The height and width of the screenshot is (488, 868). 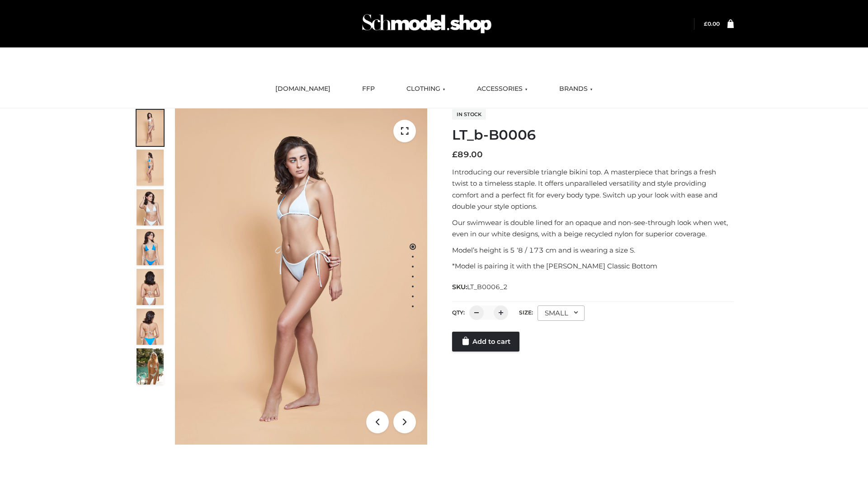 What do you see at coordinates (561, 314) in the screenshot?
I see `div: SMALL` at bounding box center [561, 314].